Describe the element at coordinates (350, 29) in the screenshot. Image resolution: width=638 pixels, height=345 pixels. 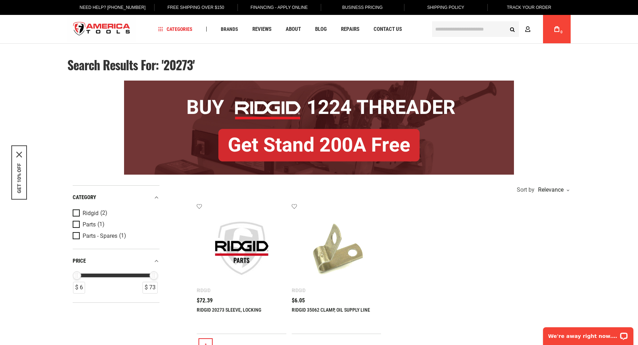
I see `span: Repairs` at that location.